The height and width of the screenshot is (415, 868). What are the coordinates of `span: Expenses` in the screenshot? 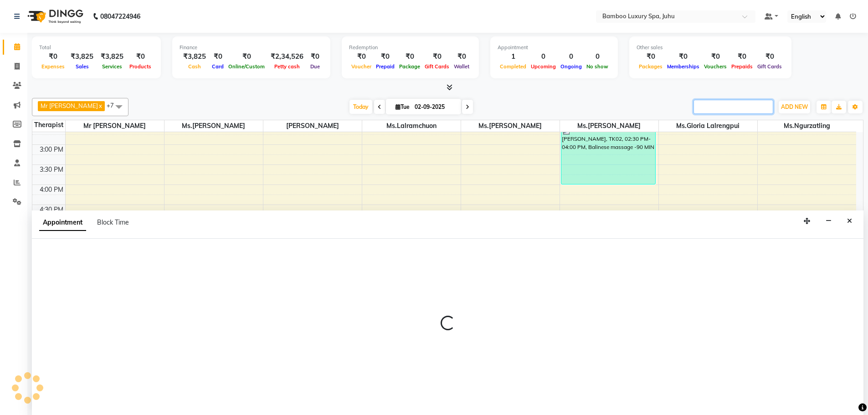 It's located at (53, 67).